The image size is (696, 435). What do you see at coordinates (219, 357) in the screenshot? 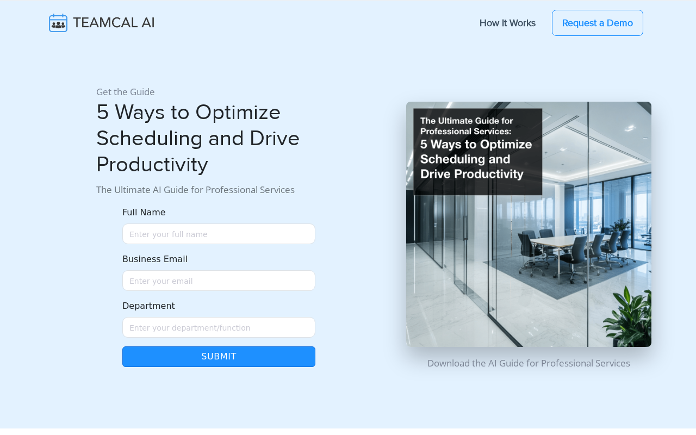
I see `button: Submit` at bounding box center [219, 357].